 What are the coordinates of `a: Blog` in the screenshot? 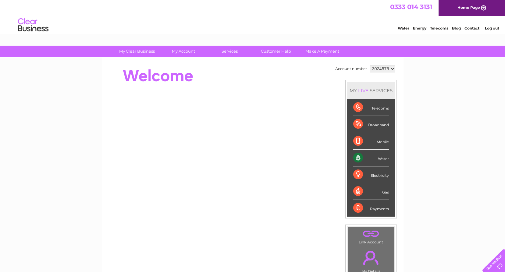 It's located at (456, 28).